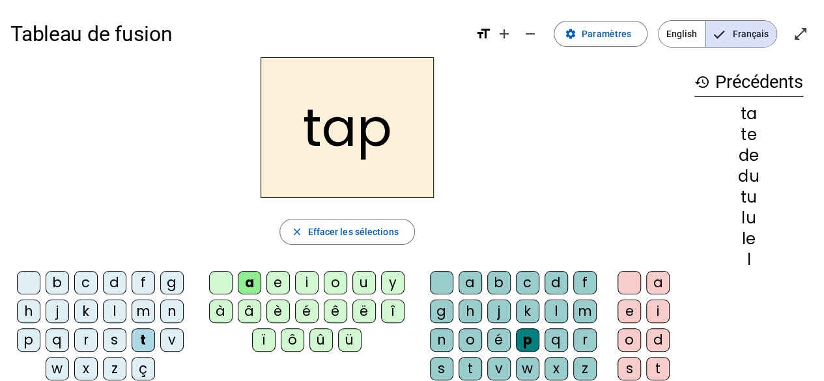 Image resolution: width=824 pixels, height=381 pixels. Describe the element at coordinates (748, 82) in the screenshot. I see `h3: Précédents` at that location.